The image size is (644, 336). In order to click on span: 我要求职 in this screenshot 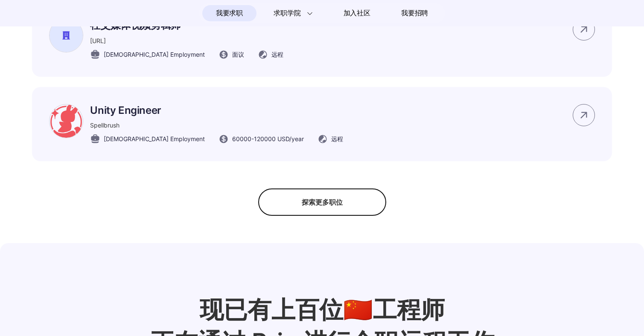, I will do `click(229, 13)`.